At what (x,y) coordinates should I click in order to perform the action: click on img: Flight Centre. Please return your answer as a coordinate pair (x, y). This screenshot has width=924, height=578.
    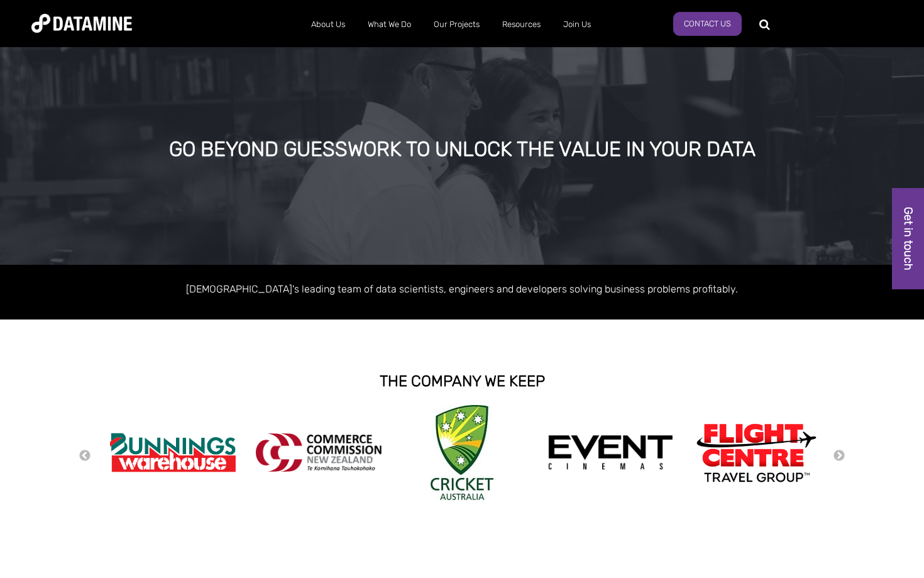
    Looking at the image, I should click on (757, 452).